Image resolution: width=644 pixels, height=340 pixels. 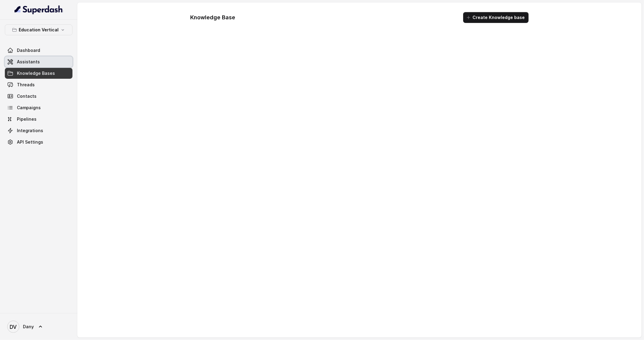 What do you see at coordinates (30, 131) in the screenshot?
I see `span: Integrations` at bounding box center [30, 131].